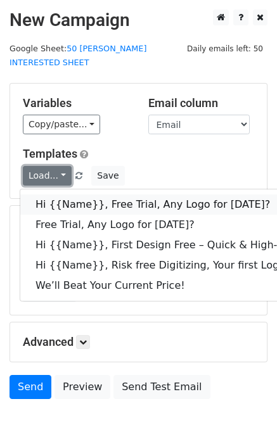 The height and width of the screenshot is (444, 277). Describe the element at coordinates (108, 175) in the screenshot. I see `button: Save` at that location.